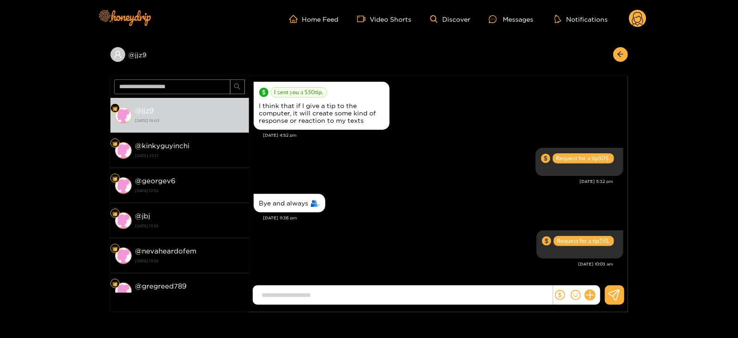  Describe the element at coordinates (237, 87) in the screenshot. I see `span: search` at that location.